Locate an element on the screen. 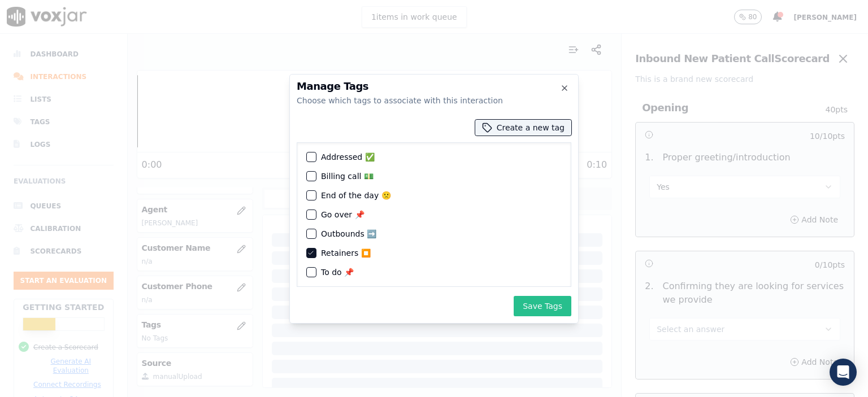 This screenshot has width=868, height=397. button: Save Tags is located at coordinates (542, 306).